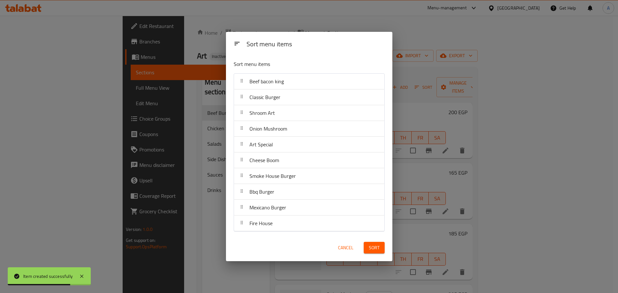  I want to click on span: Cheese Boom, so click(264, 160).